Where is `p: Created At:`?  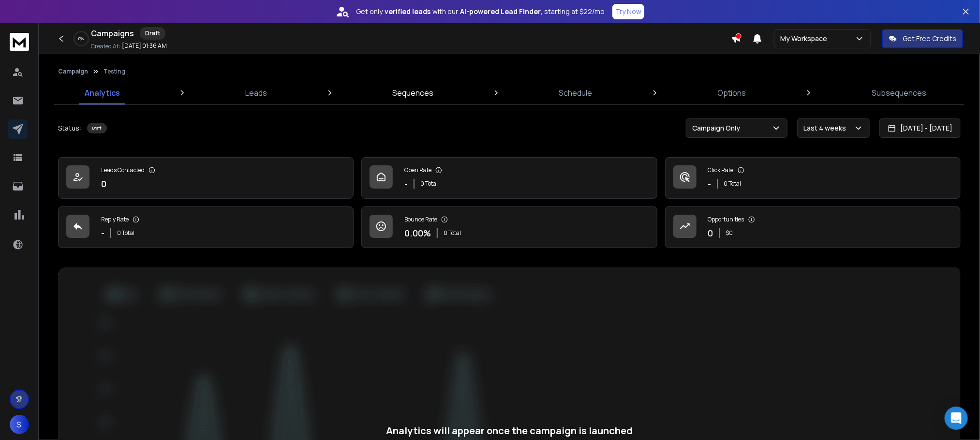
p: Created At: is located at coordinates (105, 47).